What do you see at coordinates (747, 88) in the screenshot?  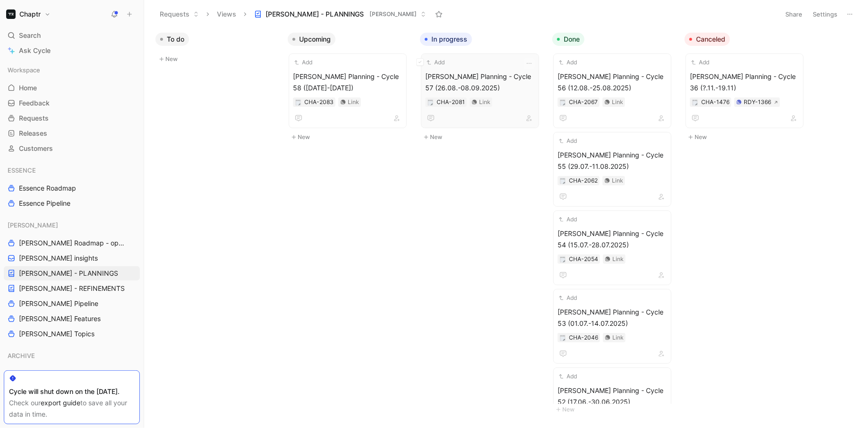 I see `div: CanceledNew` at bounding box center [747, 88].